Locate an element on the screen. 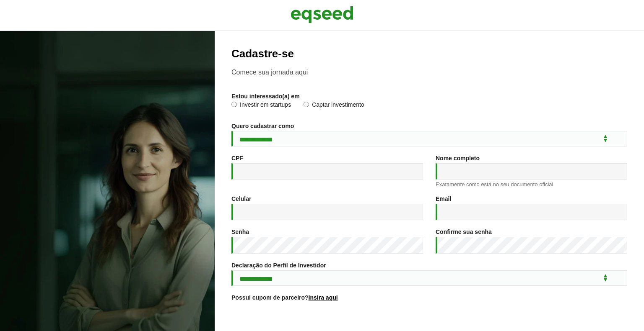 This screenshot has width=644, height=331. label: Estou interessado(a) em is located at coordinates (266, 96).